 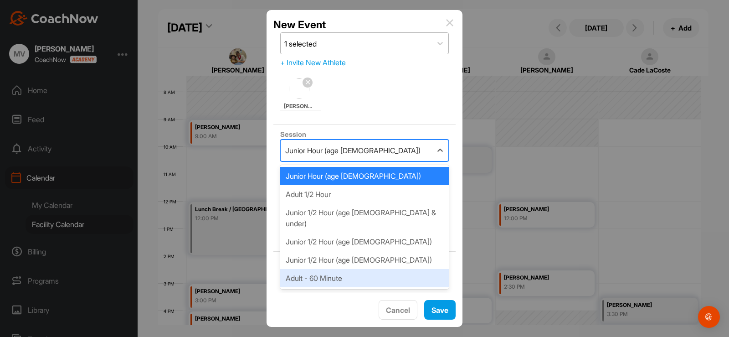 I want to click on h2: New Event, so click(x=299, y=25).